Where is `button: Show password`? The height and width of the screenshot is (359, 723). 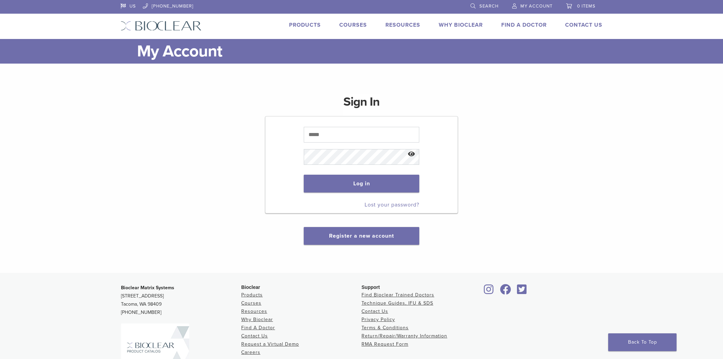
button: Show password is located at coordinates (412, 154).